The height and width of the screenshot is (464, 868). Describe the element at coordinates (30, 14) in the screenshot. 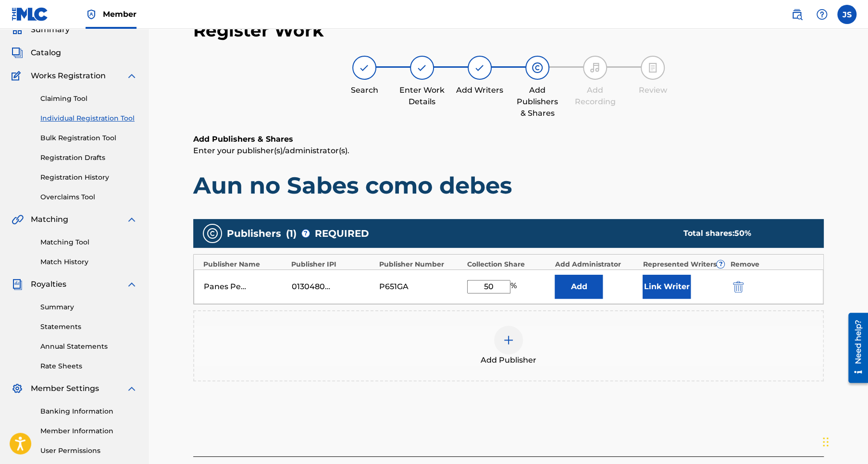

I see `img: MLC Logo` at that location.